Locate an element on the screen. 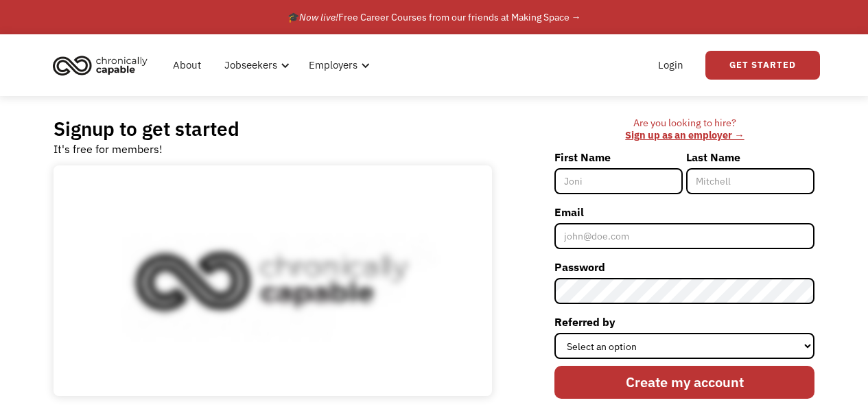 Image resolution: width=868 pixels, height=407 pixels. label: Email is located at coordinates (684, 212).